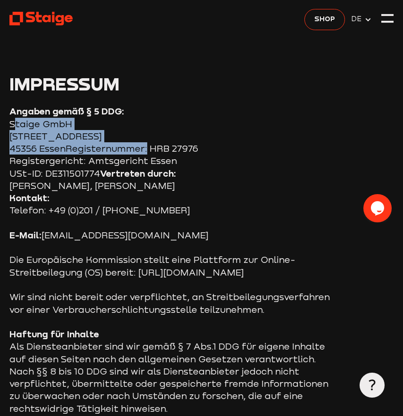  I want to click on span: DE, so click(357, 19).